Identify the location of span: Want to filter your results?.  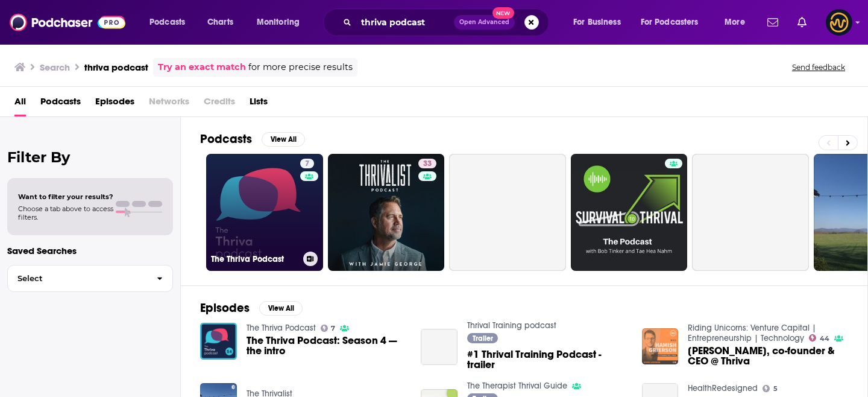
(66, 197).